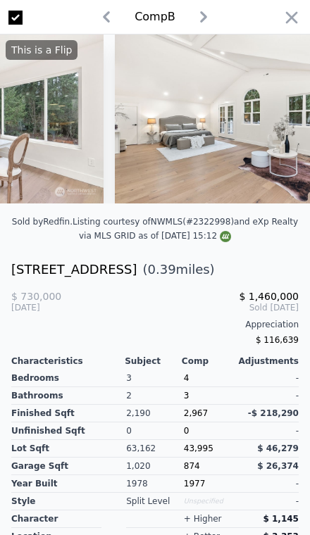 The height and width of the screenshot is (535, 310). What do you see at coordinates (155, 501) in the screenshot?
I see `div: Split Level` at bounding box center [155, 501].